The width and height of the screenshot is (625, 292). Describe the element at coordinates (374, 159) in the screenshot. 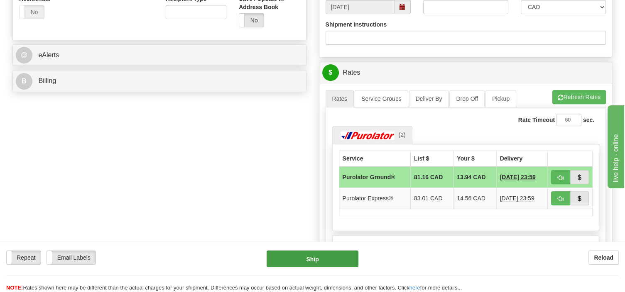

I see `th: Service` at that location.